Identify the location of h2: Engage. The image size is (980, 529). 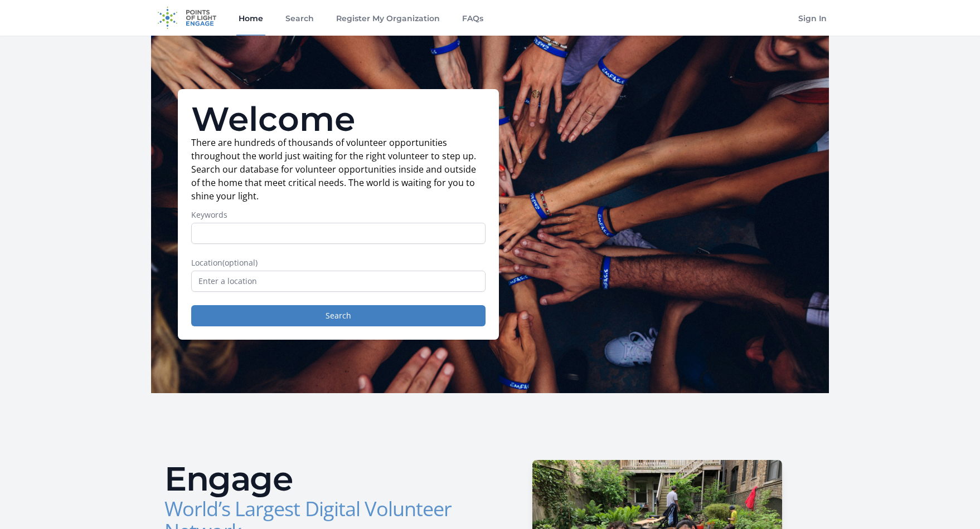
(322, 479).